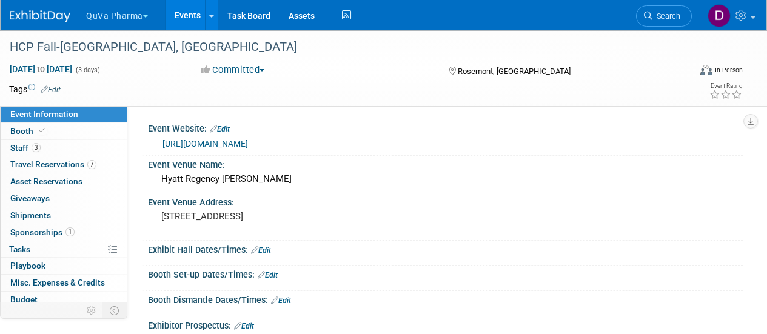 The height and width of the screenshot is (334, 767). I want to click on a: Travel Reservations7, so click(64, 164).